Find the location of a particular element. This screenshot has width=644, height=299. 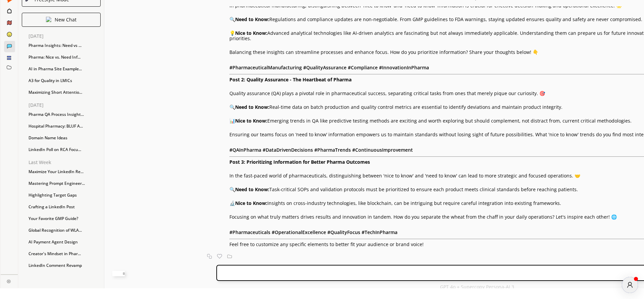

p: GPT 4o + Supercopy Persona-AI 3 is located at coordinates (477, 287).